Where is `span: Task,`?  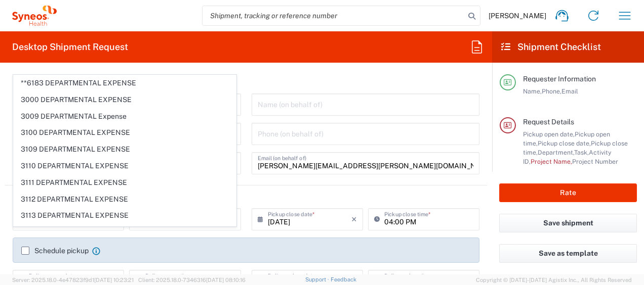
span: Task, is located at coordinates (581, 152).